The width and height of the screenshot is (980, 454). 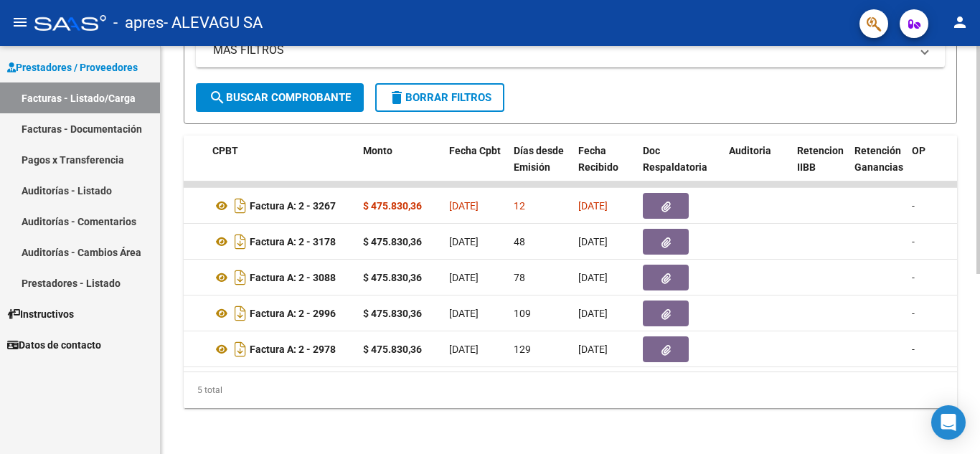 I want to click on span: 48, so click(x=519, y=242).